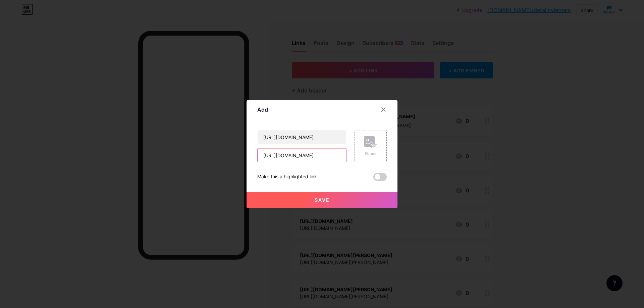  Describe the element at coordinates (370, 153) in the screenshot. I see `div: Picture` at that location.